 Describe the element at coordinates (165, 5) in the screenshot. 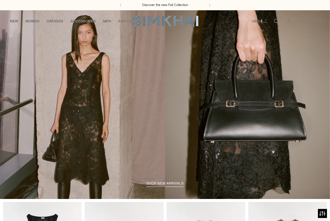

I see `h3: Discover the new Fall Collection` at that location.